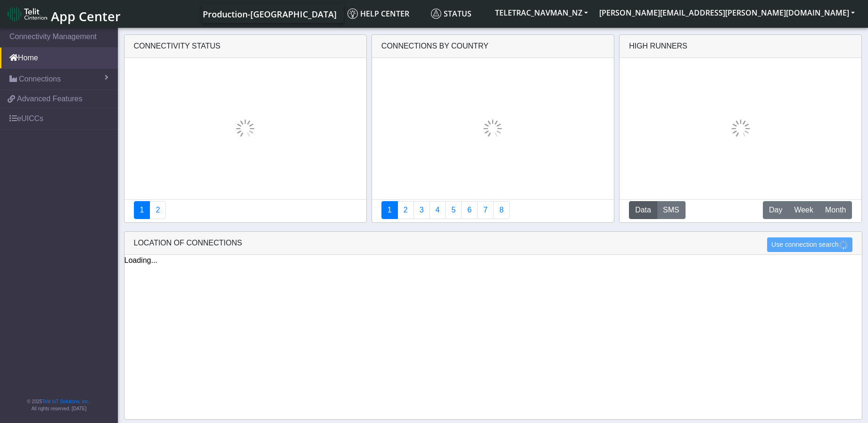 The width and height of the screenshot is (868, 423). Describe the element at coordinates (269, 14) in the screenshot. I see `a: Your current platform instance` at that location.